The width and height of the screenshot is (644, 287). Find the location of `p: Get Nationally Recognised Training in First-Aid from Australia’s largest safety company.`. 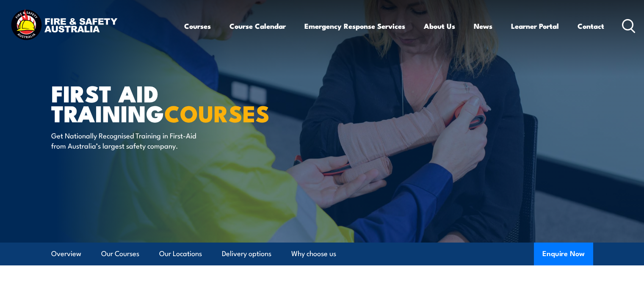

p: Get Nationally Recognised Training in First-Aid from Australia’s largest safety company. is located at coordinates (128, 140).